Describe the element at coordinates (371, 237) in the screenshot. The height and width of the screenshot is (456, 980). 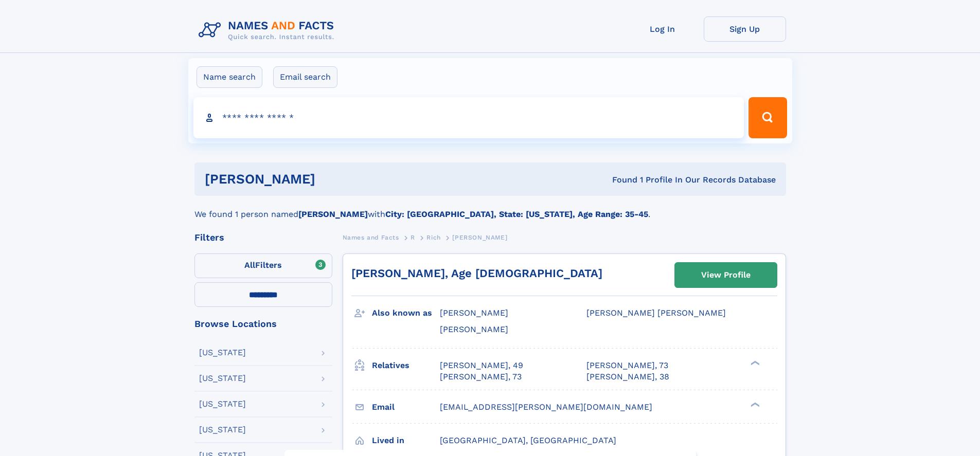
I see `a: Names and Facts` at that location.